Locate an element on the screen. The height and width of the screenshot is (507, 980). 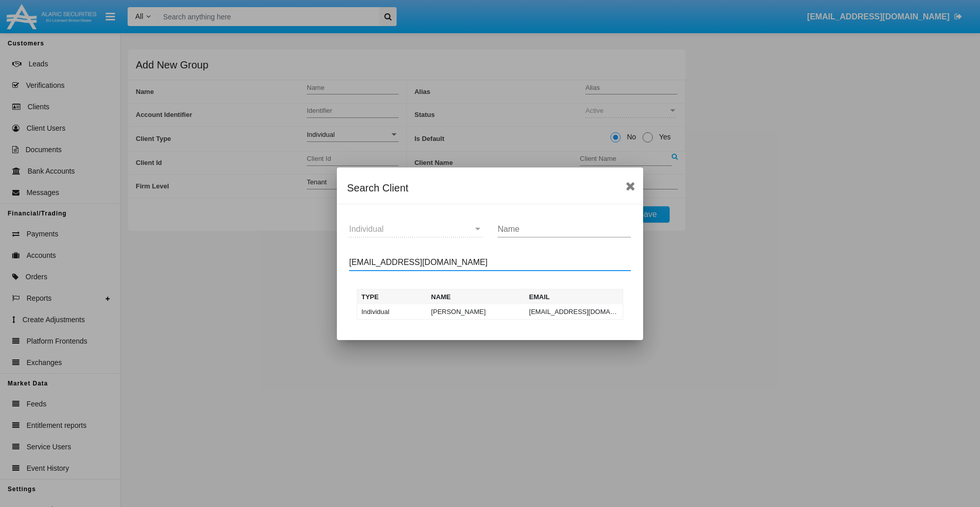
td: Individual is located at coordinates (392, 312).